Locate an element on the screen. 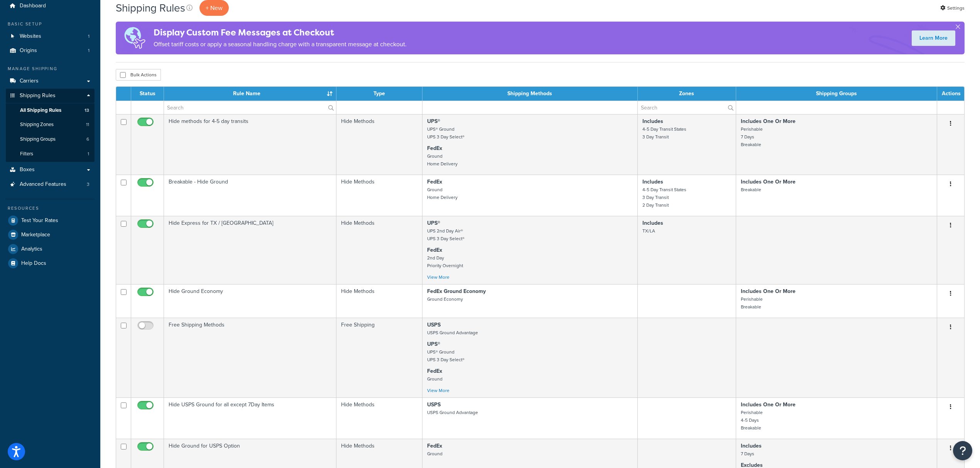  li: Advanced Features is located at coordinates (50, 184).